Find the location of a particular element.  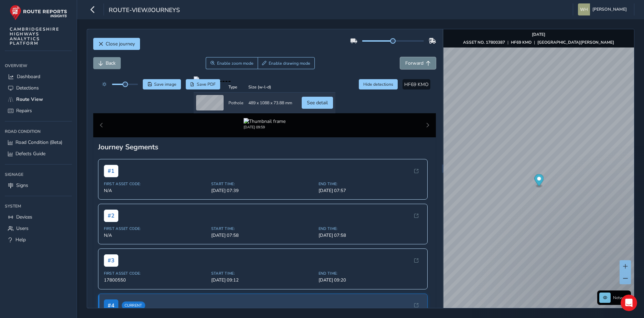

a: Defects Guide is located at coordinates (38, 153).